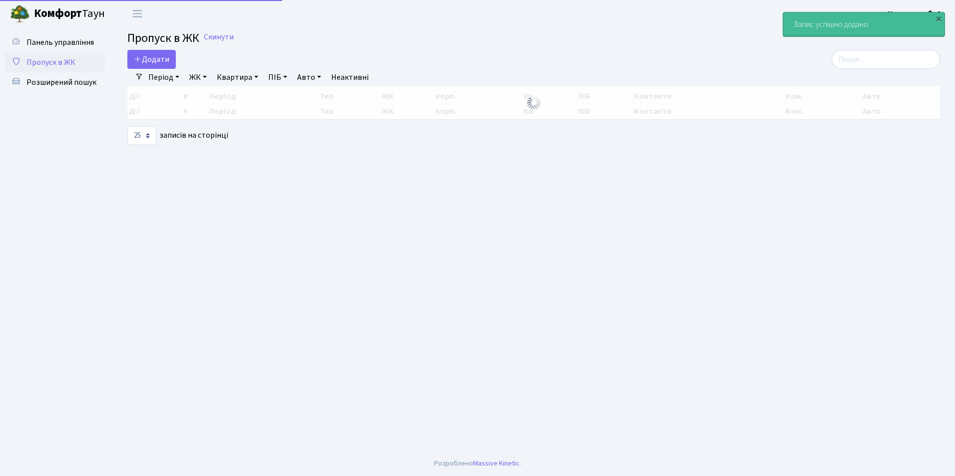 Image resolution: width=955 pixels, height=476 pixels. I want to click on label: записів на сторінці, so click(178, 136).